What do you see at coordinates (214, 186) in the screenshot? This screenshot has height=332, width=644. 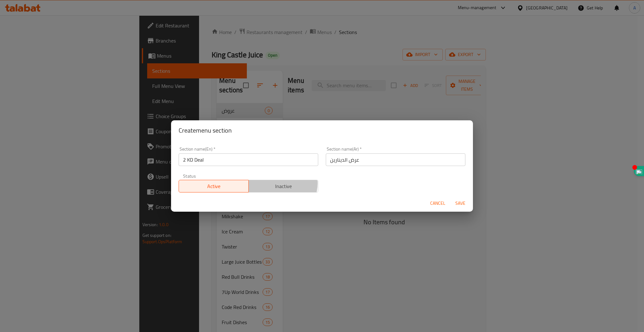 I see `span: Active` at bounding box center [214, 186].